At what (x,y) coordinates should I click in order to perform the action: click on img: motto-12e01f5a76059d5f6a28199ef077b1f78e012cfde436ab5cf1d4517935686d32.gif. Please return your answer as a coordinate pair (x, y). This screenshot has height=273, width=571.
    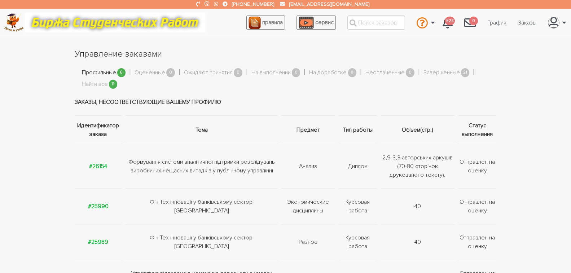
    Looking at the image, I should click on (115, 22).